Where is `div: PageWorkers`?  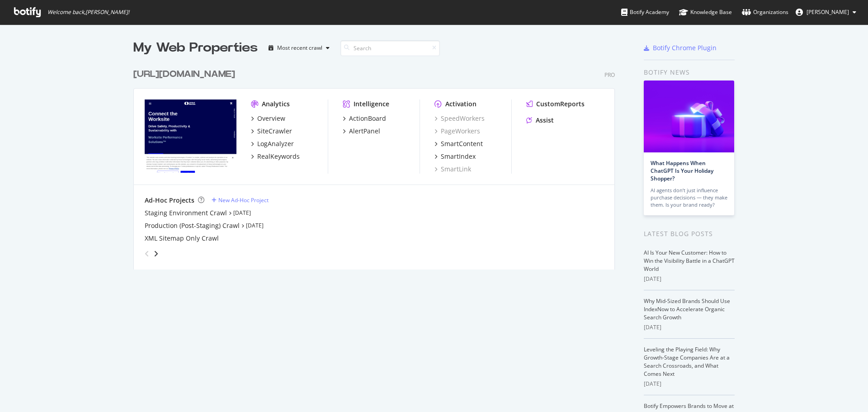
div: PageWorkers is located at coordinates (457, 131).